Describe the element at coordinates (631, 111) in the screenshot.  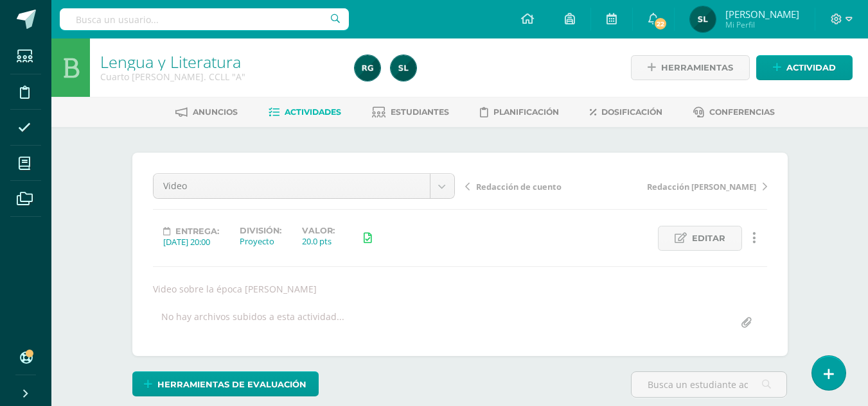
I see `span: Dosificación` at that location.